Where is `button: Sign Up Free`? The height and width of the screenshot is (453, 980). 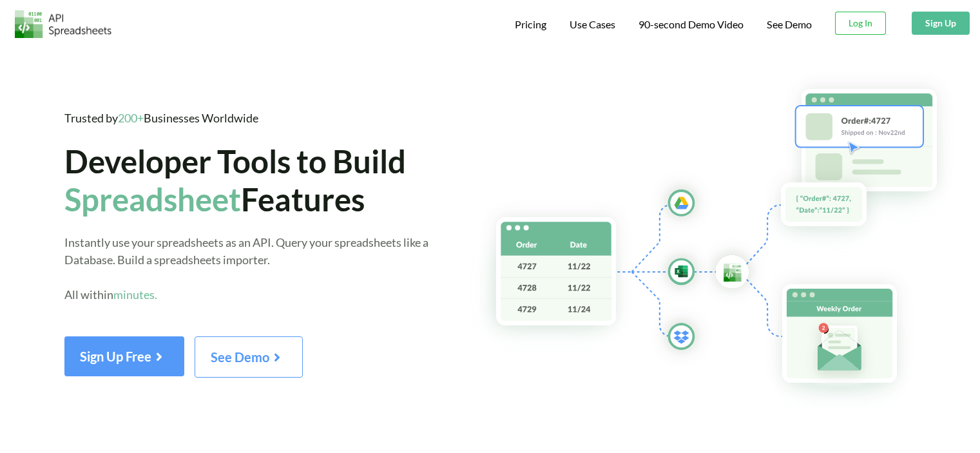
button: Sign Up Free is located at coordinates (124, 357).